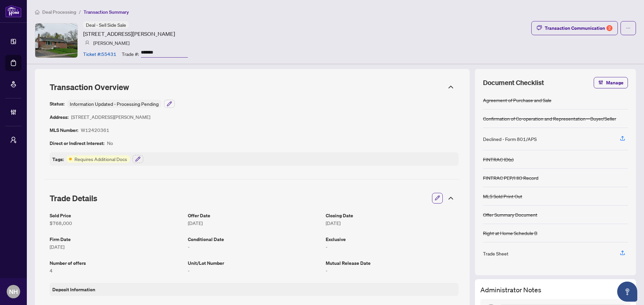 The height and width of the screenshot is (305, 644). I want to click on span: user-switch, so click(13, 140).